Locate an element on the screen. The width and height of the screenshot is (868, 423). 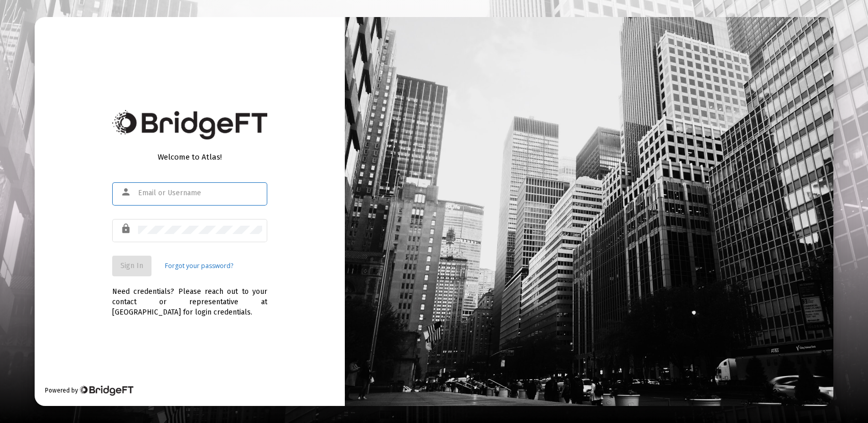
a: Forgot your password? is located at coordinates (199, 266).